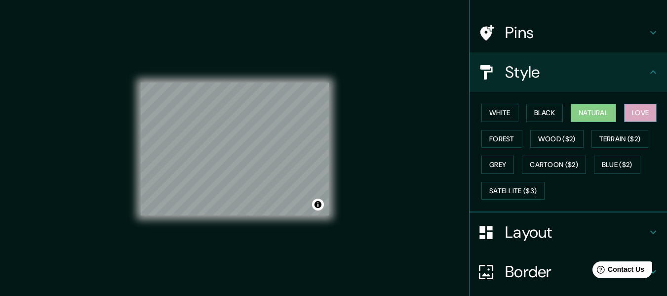 This screenshot has width=667, height=296. I want to click on h4: Pins, so click(576, 33).